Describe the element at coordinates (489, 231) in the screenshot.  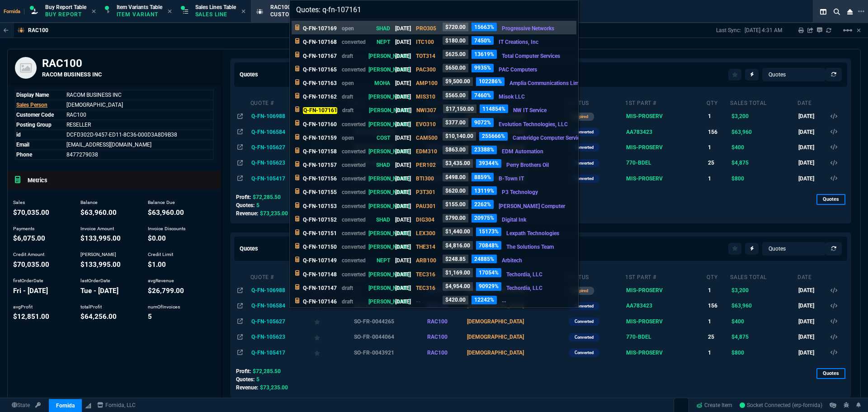
I see `p: 15173%` at that location.